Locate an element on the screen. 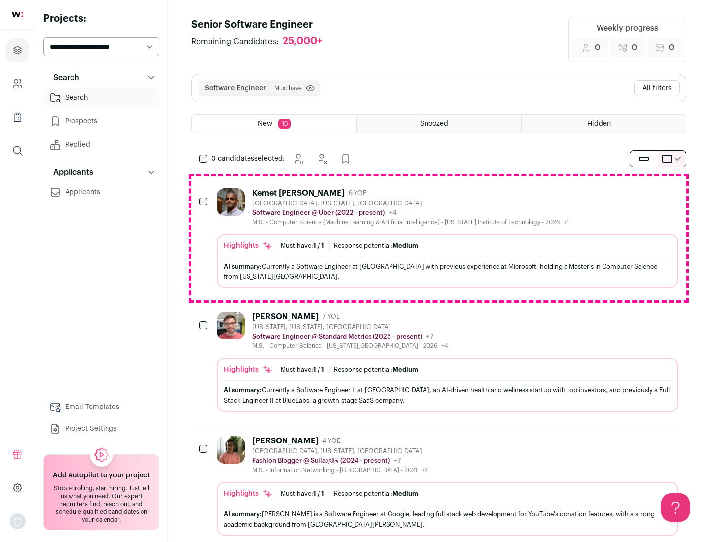 The width and height of the screenshot is (710, 542). a: Project Settings is located at coordinates (101, 429).